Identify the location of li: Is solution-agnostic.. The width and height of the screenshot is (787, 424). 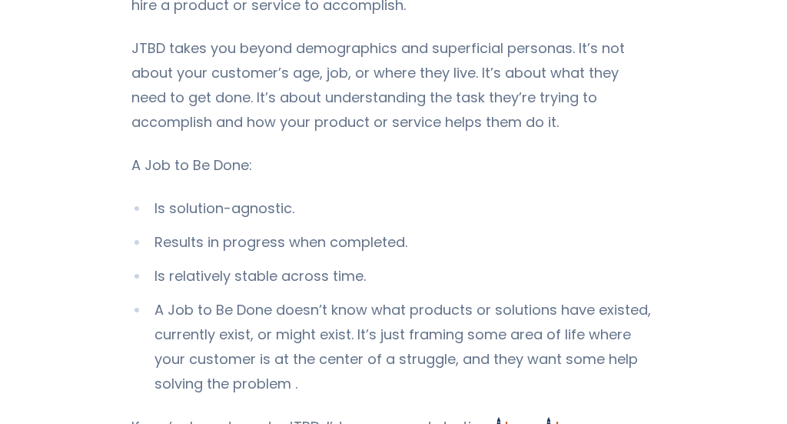
(394, 208).